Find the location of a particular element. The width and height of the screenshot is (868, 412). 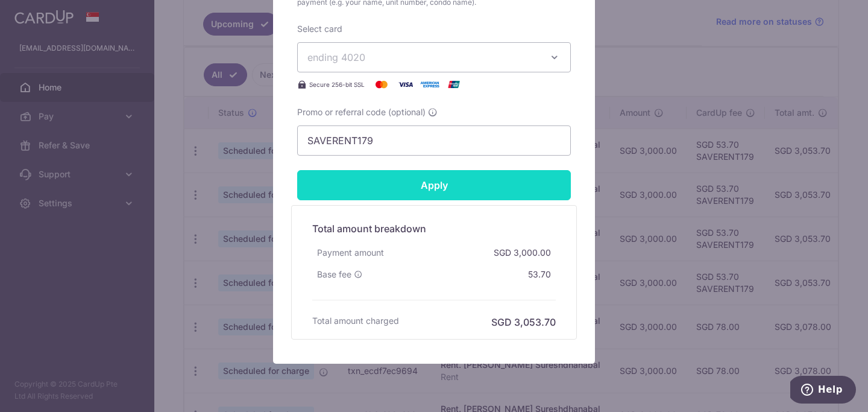

div: SGD 3,000.00 is located at coordinates (522, 253).